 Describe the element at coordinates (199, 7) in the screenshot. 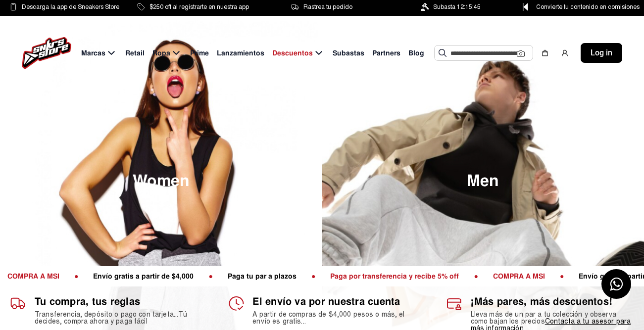

I see `span: $250 off al registrarte en nuestra app` at that location.